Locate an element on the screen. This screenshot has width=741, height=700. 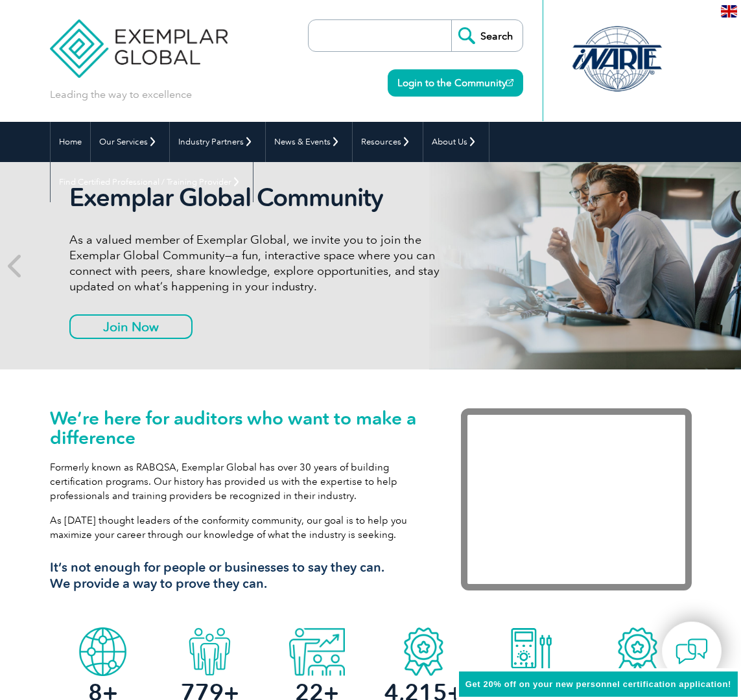
img: en is located at coordinates (729, 11).